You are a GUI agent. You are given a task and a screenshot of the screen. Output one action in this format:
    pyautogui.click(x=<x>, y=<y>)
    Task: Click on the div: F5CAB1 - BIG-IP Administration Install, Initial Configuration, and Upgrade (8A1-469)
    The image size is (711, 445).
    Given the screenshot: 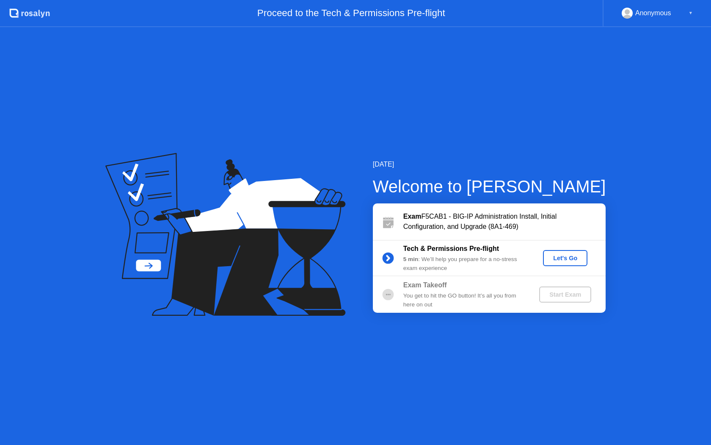 What is the action you would take?
    pyautogui.click(x=505, y=221)
    